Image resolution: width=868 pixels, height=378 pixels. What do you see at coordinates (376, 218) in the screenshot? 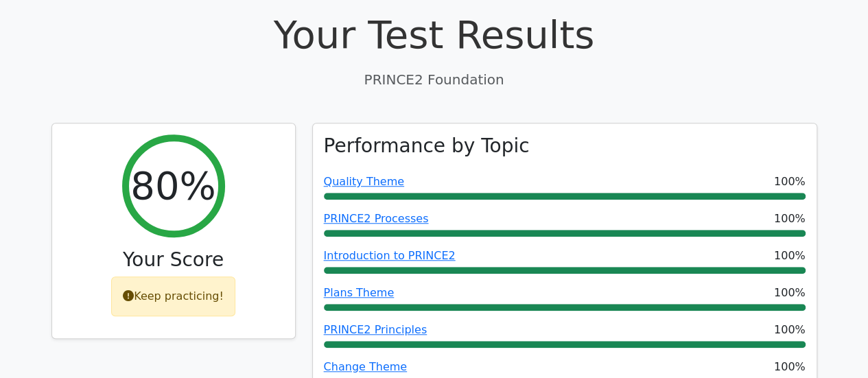
I see `a: PRINCE2 Processes` at bounding box center [376, 218].